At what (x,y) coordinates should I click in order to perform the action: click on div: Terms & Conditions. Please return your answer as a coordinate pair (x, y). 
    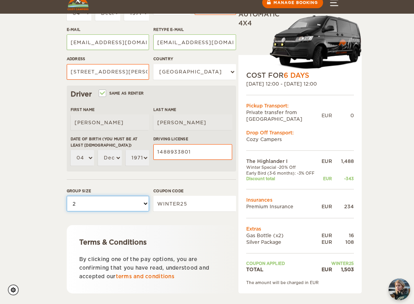
    Looking at the image, I should click on (151, 242).